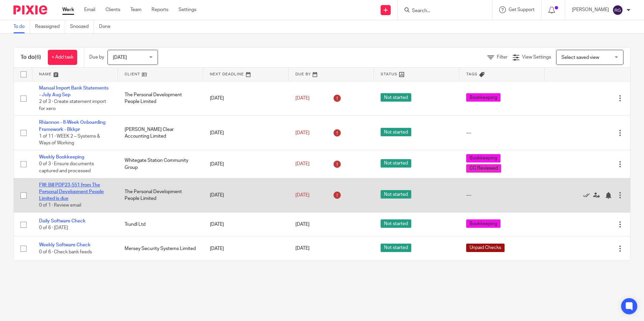 This screenshot has height=321, width=644. I want to click on a: + Add task, so click(62, 57).